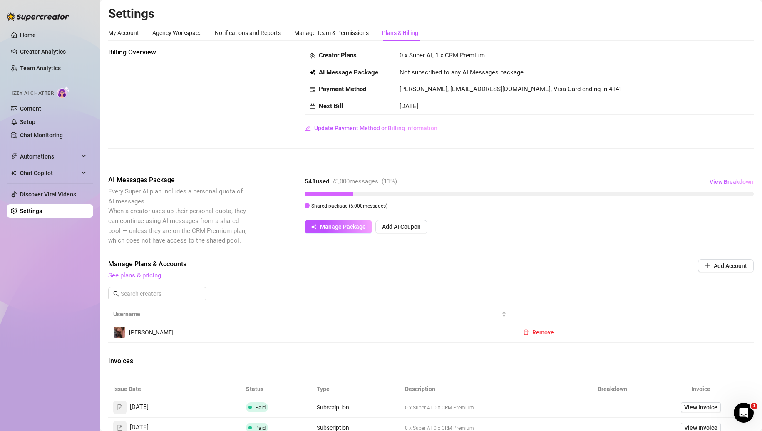 The height and width of the screenshot is (431, 762). I want to click on button: Add AI Coupon, so click(401, 227).